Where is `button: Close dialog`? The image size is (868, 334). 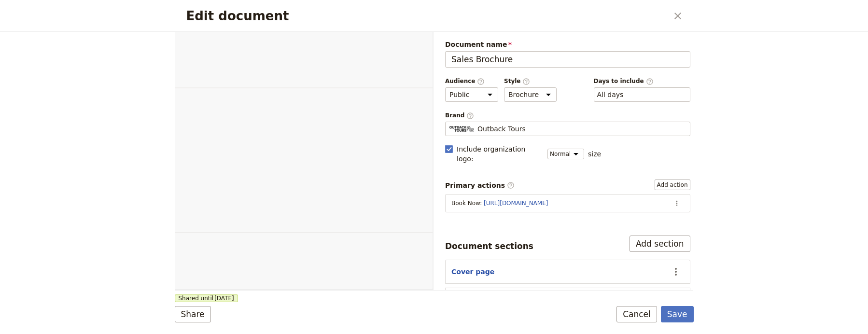
button: Close dialog is located at coordinates (678, 16).